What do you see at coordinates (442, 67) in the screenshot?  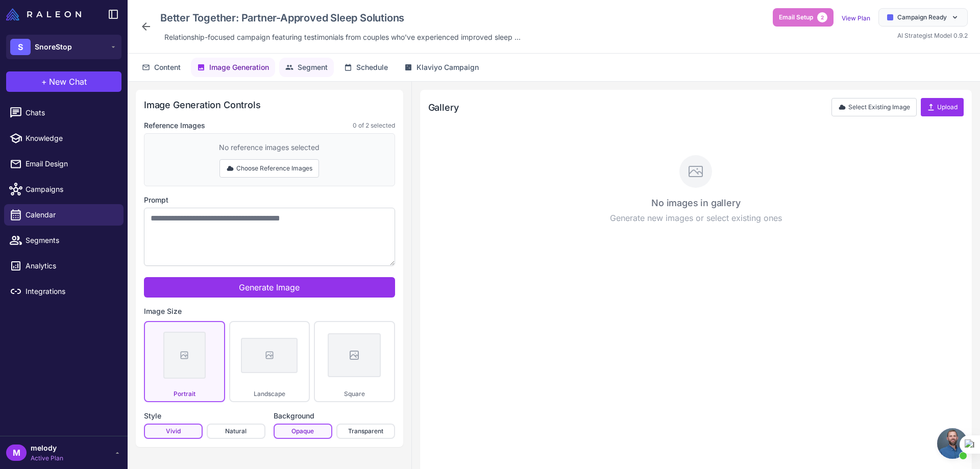 I see `button: Klaviyo Campaign` at bounding box center [442, 67].